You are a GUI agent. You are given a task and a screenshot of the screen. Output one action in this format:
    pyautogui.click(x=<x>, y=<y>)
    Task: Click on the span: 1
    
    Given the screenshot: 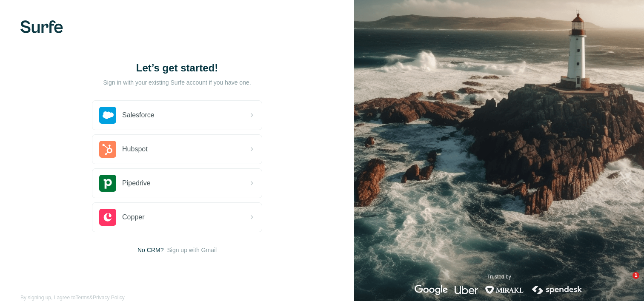 What is the action you would take?
    pyautogui.click(x=636, y=275)
    